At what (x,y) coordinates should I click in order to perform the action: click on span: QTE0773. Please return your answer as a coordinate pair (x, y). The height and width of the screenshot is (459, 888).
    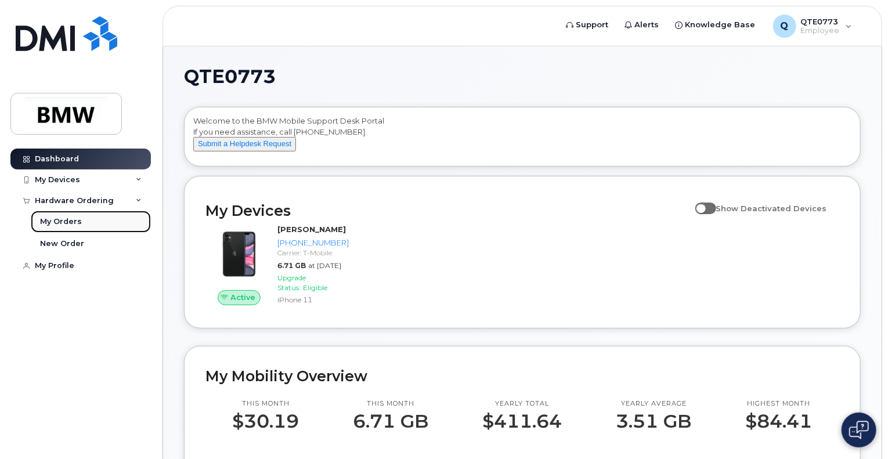
    Looking at the image, I should click on (230, 77).